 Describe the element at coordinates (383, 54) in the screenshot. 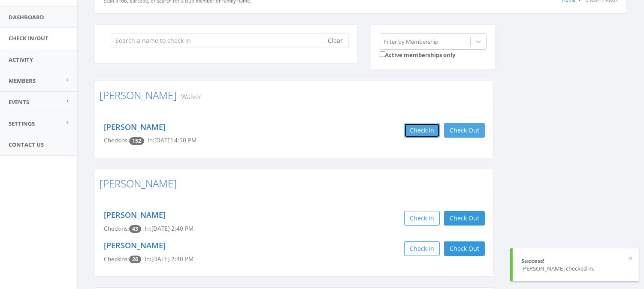

I see `input: Active memberships only` at that location.